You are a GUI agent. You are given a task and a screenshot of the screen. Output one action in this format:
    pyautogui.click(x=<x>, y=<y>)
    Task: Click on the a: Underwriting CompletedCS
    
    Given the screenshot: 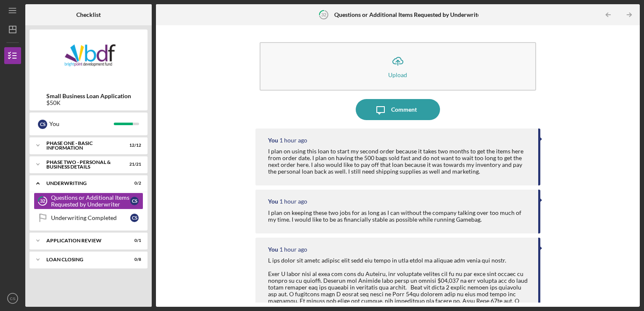 What is the action you would take?
    pyautogui.click(x=89, y=218)
    